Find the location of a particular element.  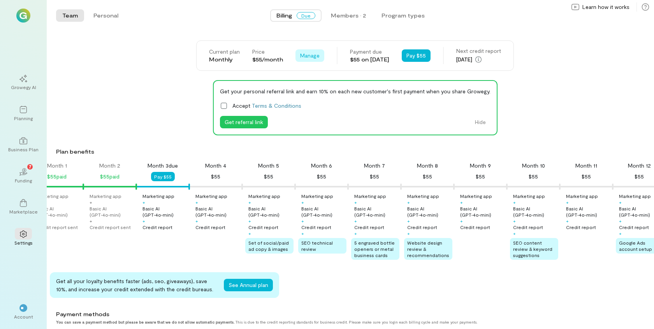

div: Get all your loyalty benefits faster (ads, seo, giveaways), save 10%, and increase your credit ex... is located at coordinates (137, 285).